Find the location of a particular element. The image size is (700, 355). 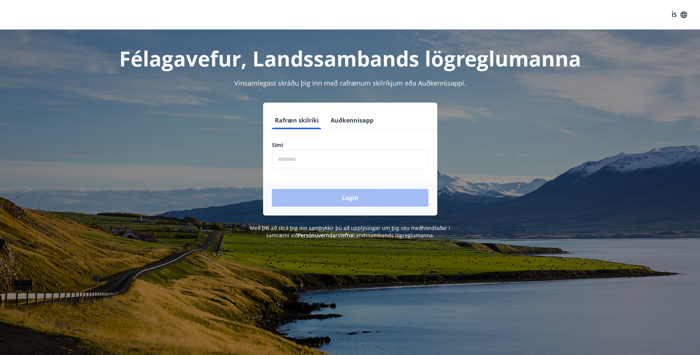

button: Auðkennisapp is located at coordinates (352, 120).